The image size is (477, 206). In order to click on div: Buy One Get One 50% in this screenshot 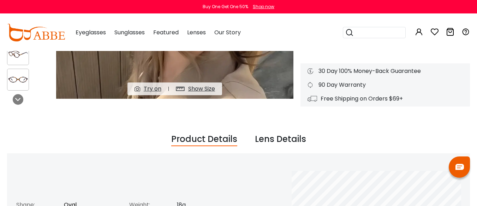, I will do `click(225, 7)`.